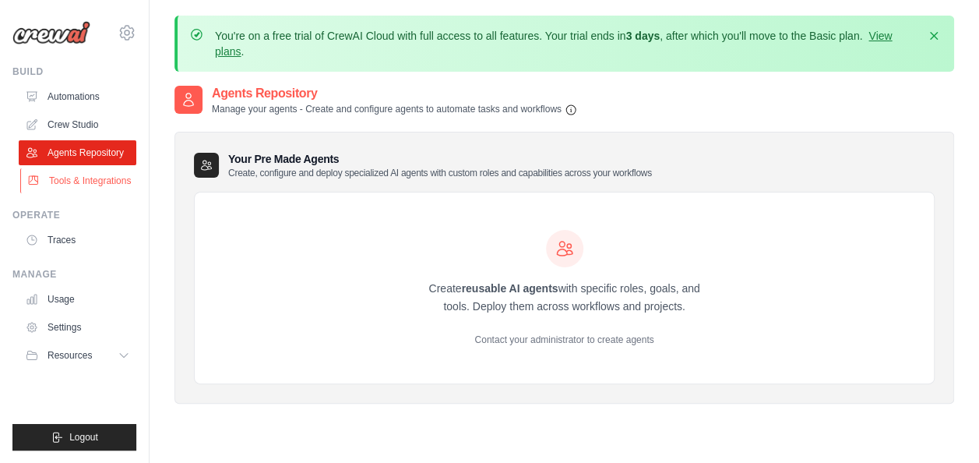 The image size is (979, 463). What do you see at coordinates (77, 125) in the screenshot?
I see `a: Crew Studio` at bounding box center [77, 125].